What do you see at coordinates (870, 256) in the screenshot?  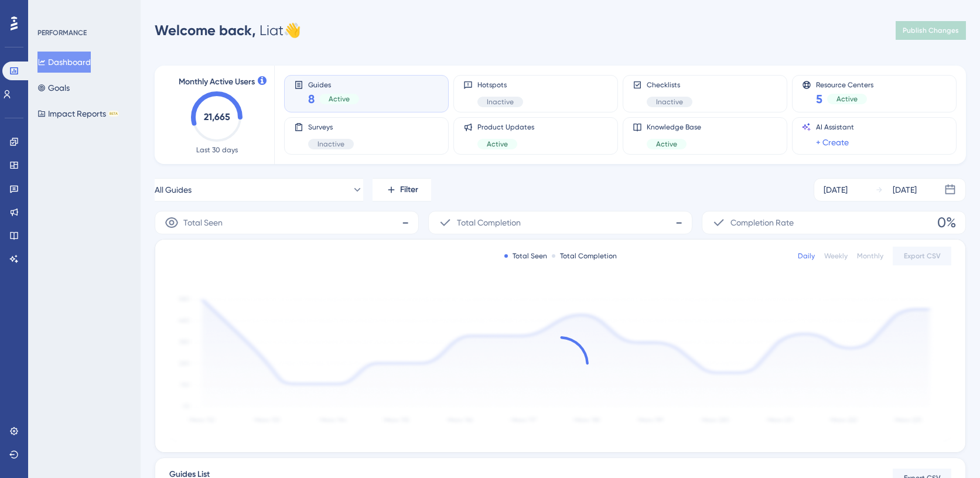 I see `div: Monthly` at bounding box center [870, 256].